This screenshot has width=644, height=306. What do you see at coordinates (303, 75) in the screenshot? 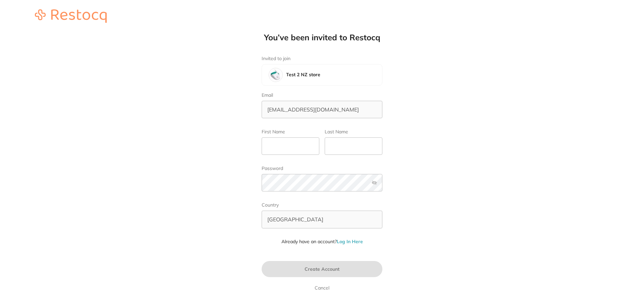
I see `h4: Test 2 NZ store` at bounding box center [303, 75].